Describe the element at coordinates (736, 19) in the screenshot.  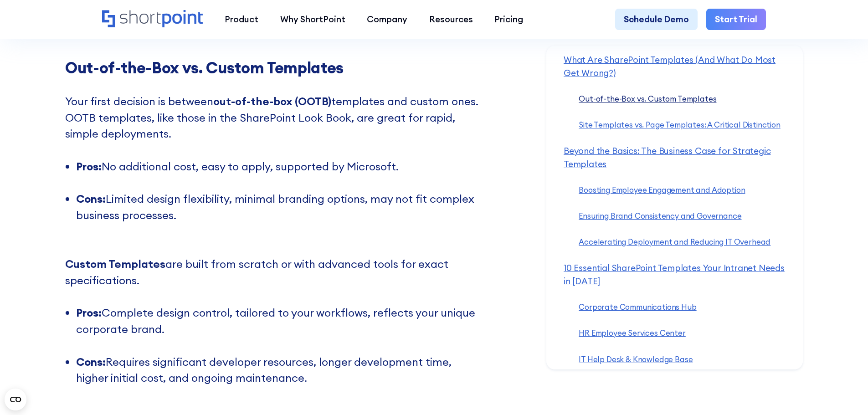
I see `a: Start Trial` at that location.